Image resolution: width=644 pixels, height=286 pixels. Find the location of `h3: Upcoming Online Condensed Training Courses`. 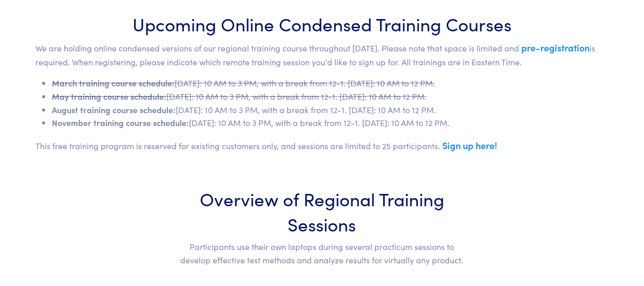

h3: Upcoming Online Condensed Training Courses is located at coordinates (322, 23).